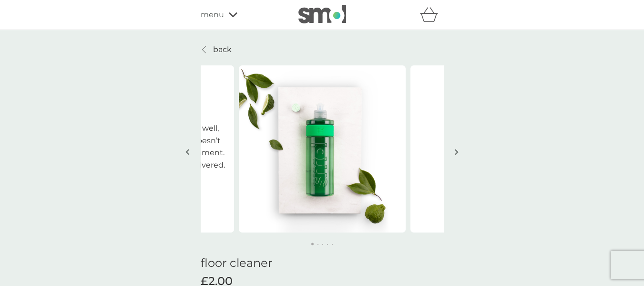 Image resolution: width=644 pixels, height=286 pixels. Describe the element at coordinates (222, 49) in the screenshot. I see `p: back` at that location.